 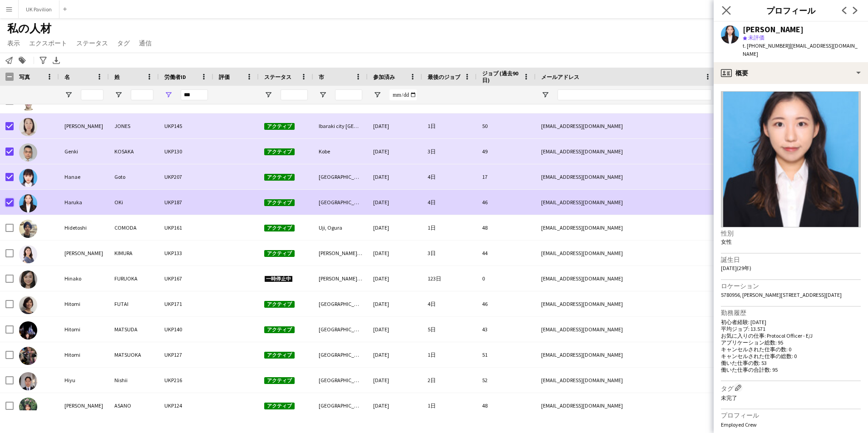 What do you see at coordinates (791, 369) in the screenshot?
I see `p: 働いた仕事の合計数: 95` at bounding box center [791, 369].